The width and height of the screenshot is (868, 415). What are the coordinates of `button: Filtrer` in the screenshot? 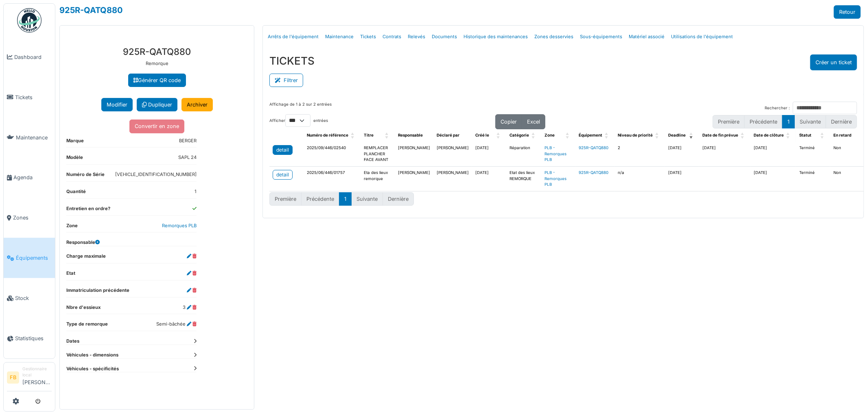 It's located at (286, 80).